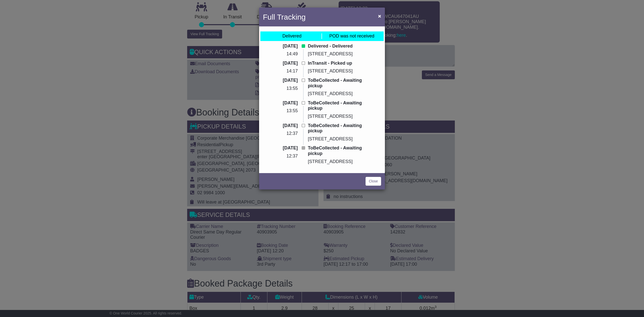 This screenshot has height=317, width=644. Describe the element at coordinates (286, 71) in the screenshot. I see `p: 14:17` at that location.